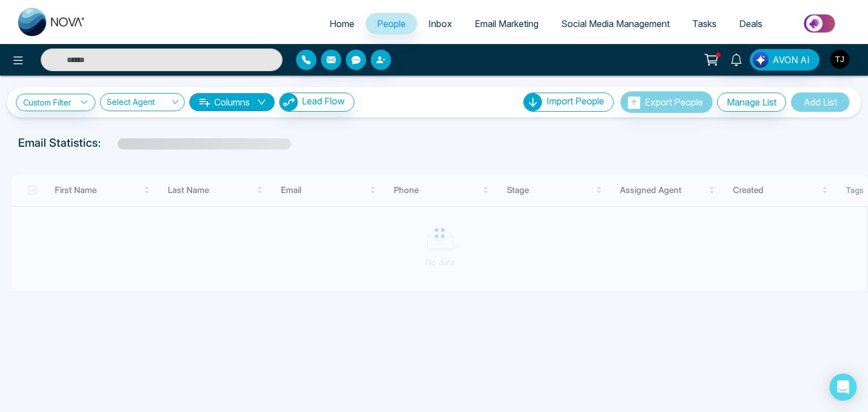 Image resolution: width=868 pixels, height=412 pixels. Describe the element at coordinates (615, 24) in the screenshot. I see `a: Social Media Management` at that location.